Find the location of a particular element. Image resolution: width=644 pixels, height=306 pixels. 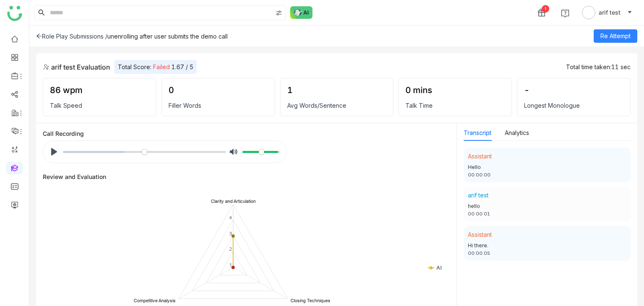

div: Review and Evaluation is located at coordinates (74, 177).